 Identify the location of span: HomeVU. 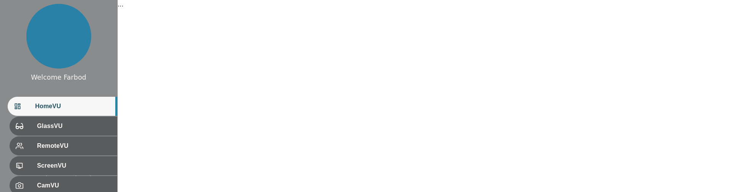
(73, 106).